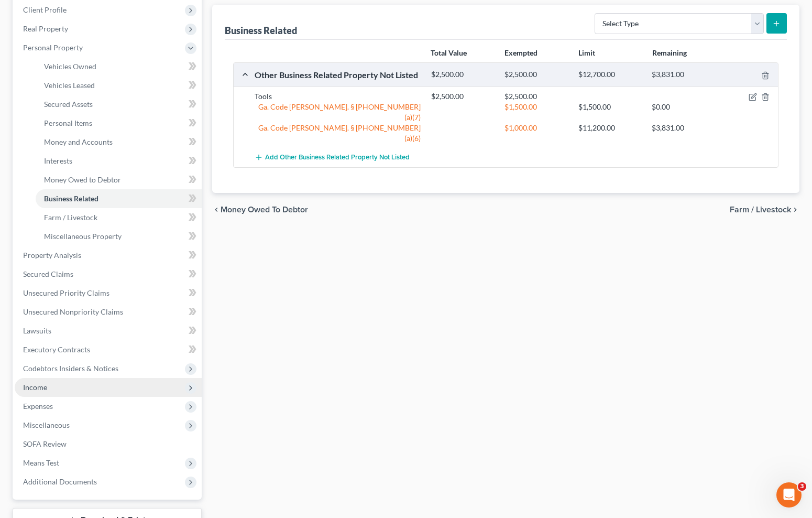 This screenshot has height=518, width=812. I want to click on span: Expenses, so click(38, 406).